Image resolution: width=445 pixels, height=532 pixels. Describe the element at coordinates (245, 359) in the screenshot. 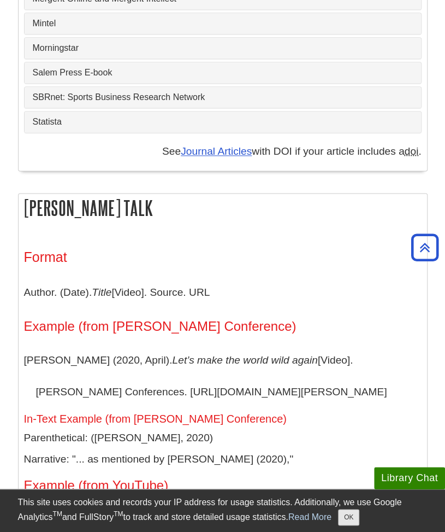

I see `i: Let’s make the world wild again` at that location.